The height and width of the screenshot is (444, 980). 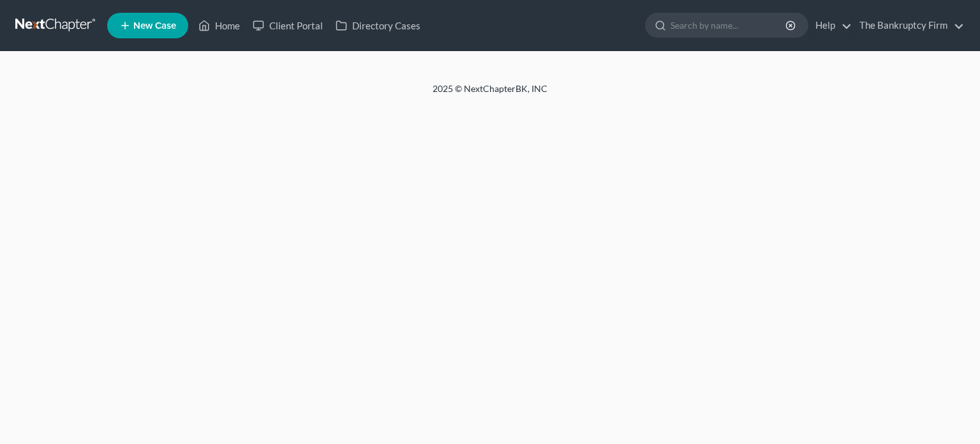 What do you see at coordinates (154, 26) in the screenshot?
I see `span: New Case` at bounding box center [154, 26].